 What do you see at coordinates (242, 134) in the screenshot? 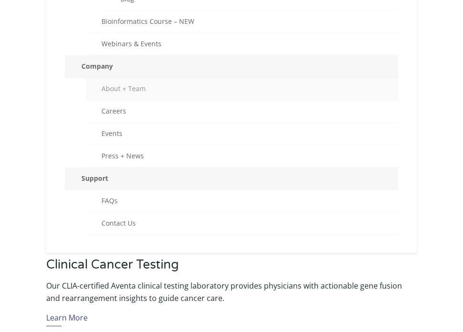
I see `a: Events` at bounding box center [242, 134].